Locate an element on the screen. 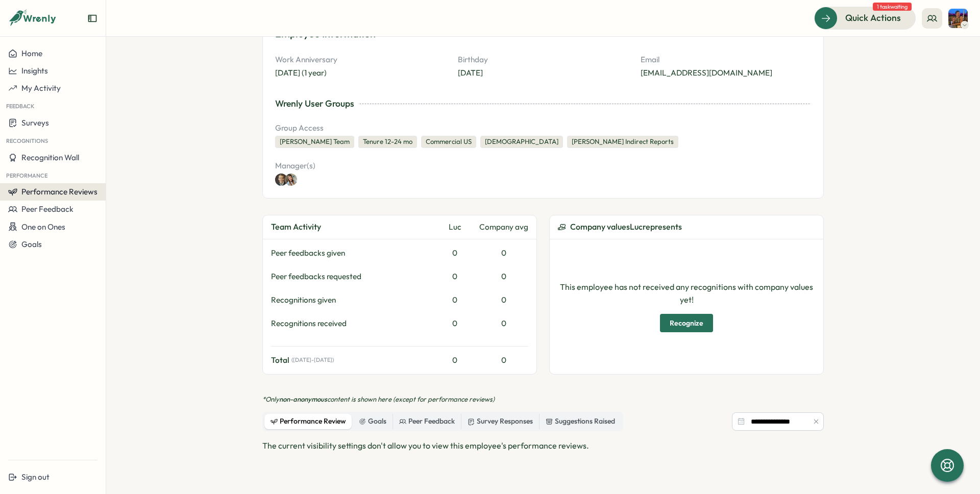 Image resolution: width=980 pixels, height=494 pixels. p: Group Access is located at coordinates (543, 128).